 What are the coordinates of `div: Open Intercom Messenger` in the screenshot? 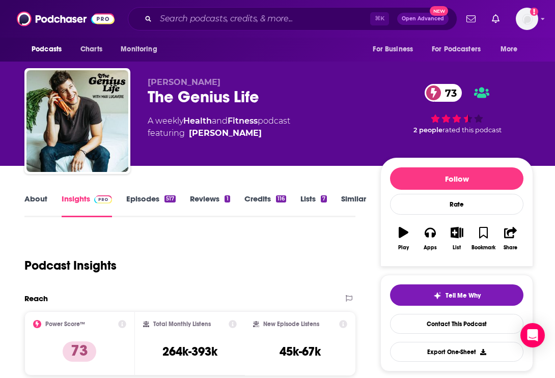 It's located at (532, 335).